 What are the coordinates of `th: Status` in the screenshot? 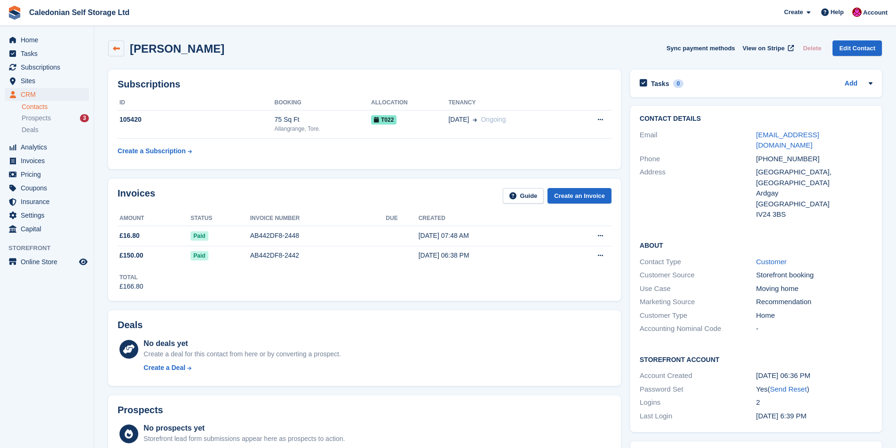 It's located at (220, 219).